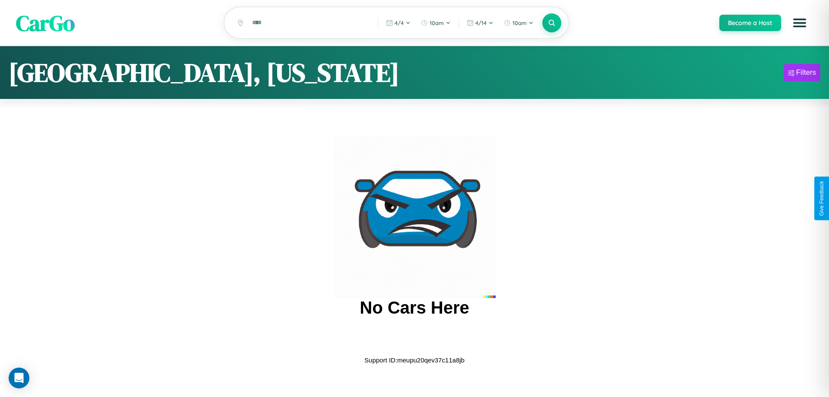 The image size is (829, 397). I want to click on button: Become a Host, so click(750, 23).